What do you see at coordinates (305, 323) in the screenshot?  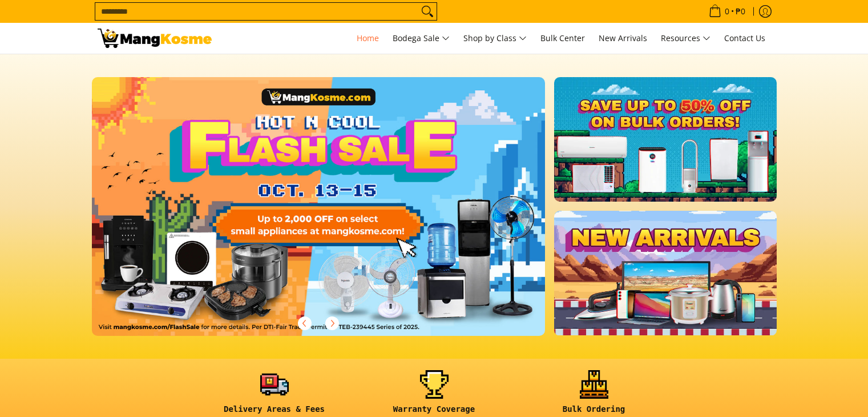 I see `button: Previous` at bounding box center [305, 323].